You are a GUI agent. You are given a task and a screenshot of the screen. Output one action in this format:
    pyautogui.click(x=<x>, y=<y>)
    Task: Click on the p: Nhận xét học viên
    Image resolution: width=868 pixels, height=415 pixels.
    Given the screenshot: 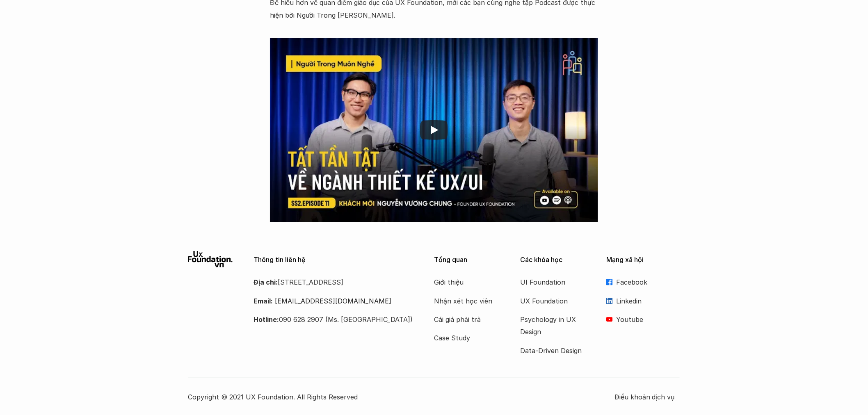 What is the action you would take?
    pyautogui.click(x=467, y=301)
    